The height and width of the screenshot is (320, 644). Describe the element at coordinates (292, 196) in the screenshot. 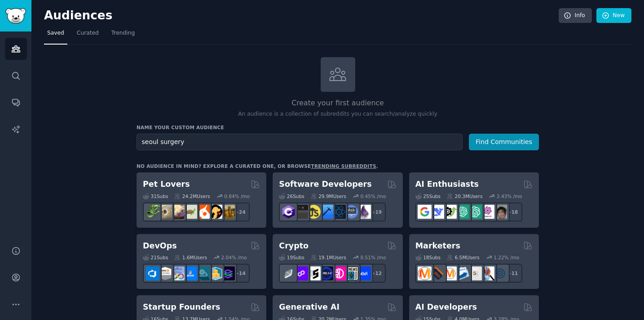

I see `div: 26 Sub s` at that location.